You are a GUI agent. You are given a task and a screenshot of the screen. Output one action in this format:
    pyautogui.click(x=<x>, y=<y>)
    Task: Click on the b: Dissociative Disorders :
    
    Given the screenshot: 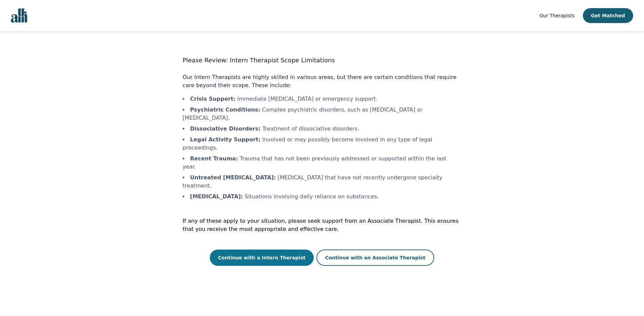 What is the action you would take?
    pyautogui.click(x=225, y=129)
    